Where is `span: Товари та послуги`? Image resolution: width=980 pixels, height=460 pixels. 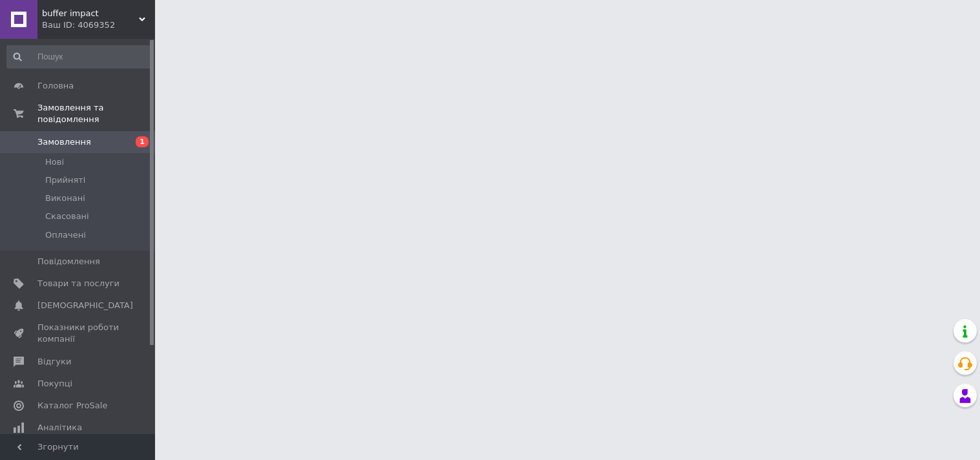
span: Товари та послуги is located at coordinates (78, 284).